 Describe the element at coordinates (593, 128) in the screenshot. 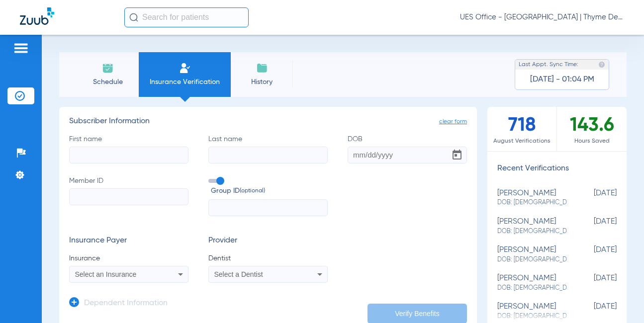

I see `div: 143.6` at that location.